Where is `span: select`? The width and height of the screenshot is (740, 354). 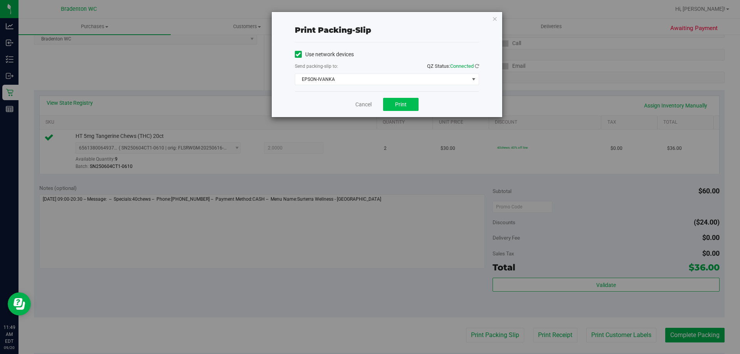
span: select is located at coordinates (473, 79).